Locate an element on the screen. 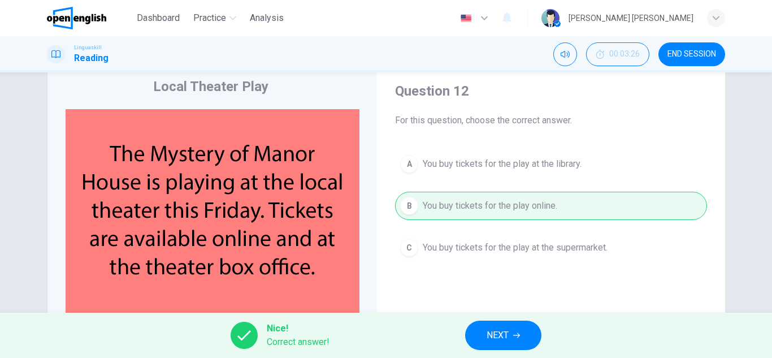  span: For this question, choose the correct answer. is located at coordinates (551, 120).